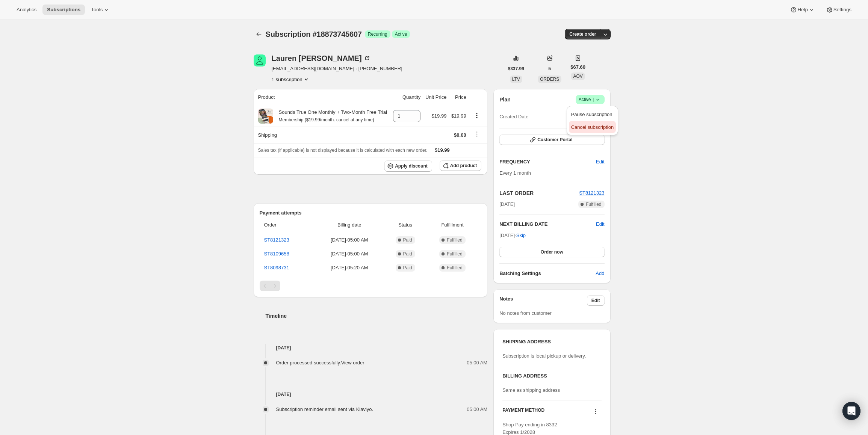 This screenshot has width=868, height=435. I want to click on a: ST8098731, so click(277, 267).